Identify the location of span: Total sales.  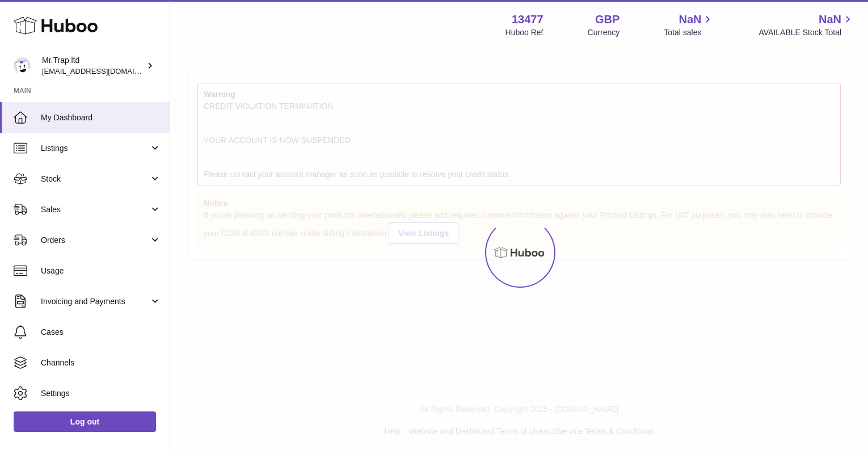
(689, 32).